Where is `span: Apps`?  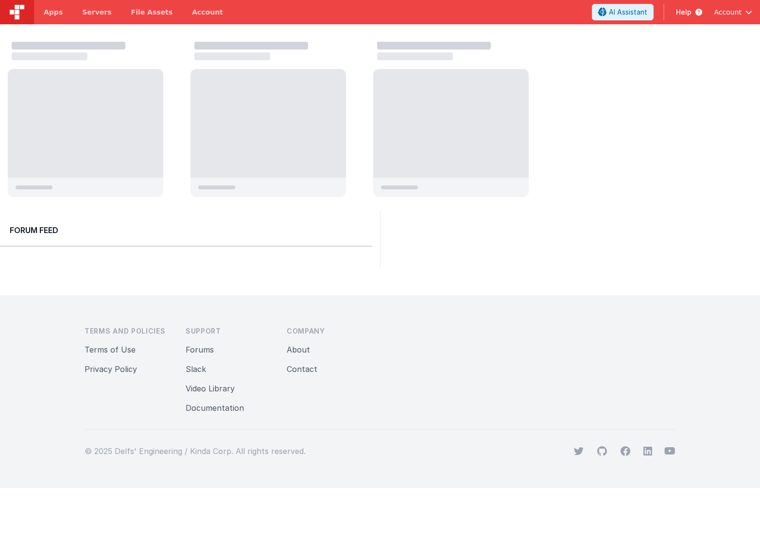 span: Apps is located at coordinates (53, 12).